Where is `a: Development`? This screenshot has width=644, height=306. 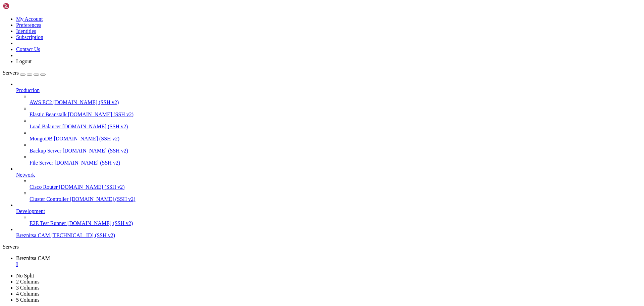
a: Development is located at coordinates (329, 211).